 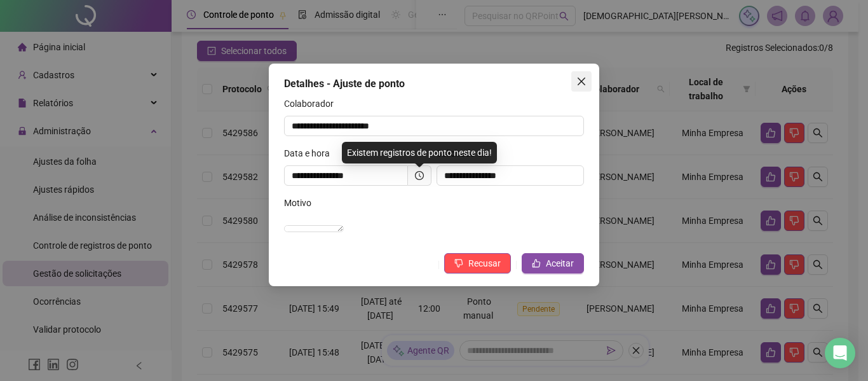 I want to click on label: Motivo, so click(x=302, y=203).